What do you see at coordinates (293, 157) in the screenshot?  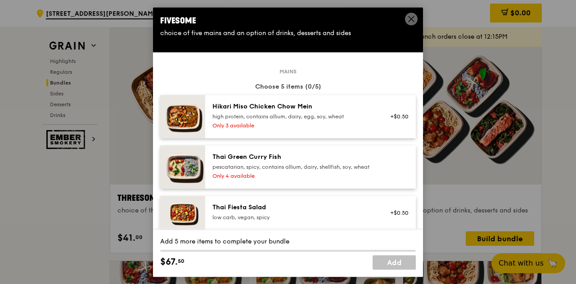 I see `div: Thai Green Curry Fish` at bounding box center [293, 157].